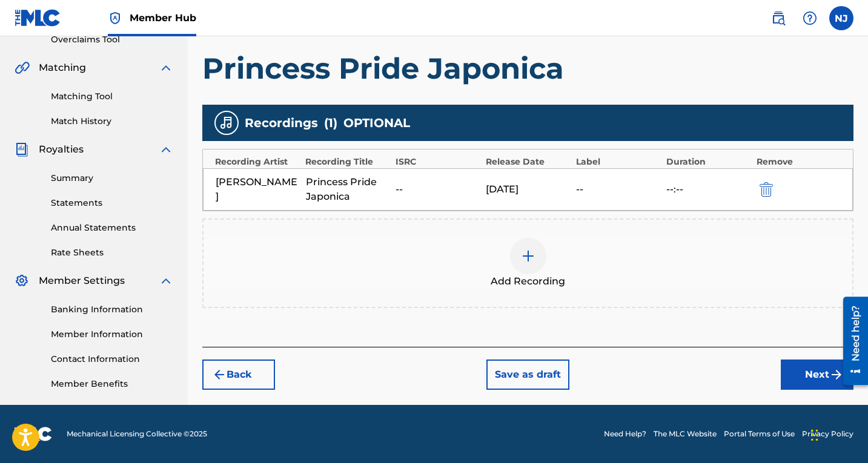 This screenshot has width=868, height=463. I want to click on span: OPTIONAL, so click(377, 123).